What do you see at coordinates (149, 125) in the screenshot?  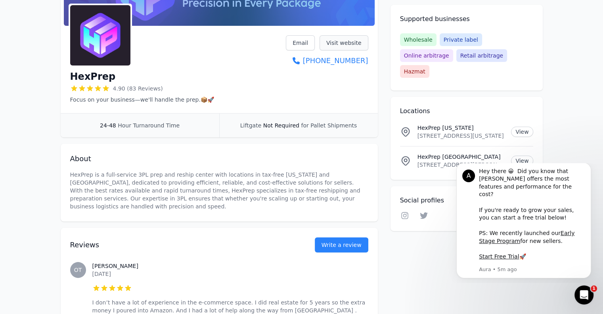 I see `span: Hour Turnaround Time` at bounding box center [149, 125].